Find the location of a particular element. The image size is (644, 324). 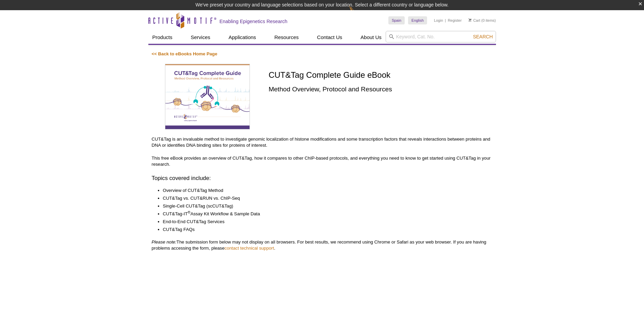

a: Login is located at coordinates (438, 20).